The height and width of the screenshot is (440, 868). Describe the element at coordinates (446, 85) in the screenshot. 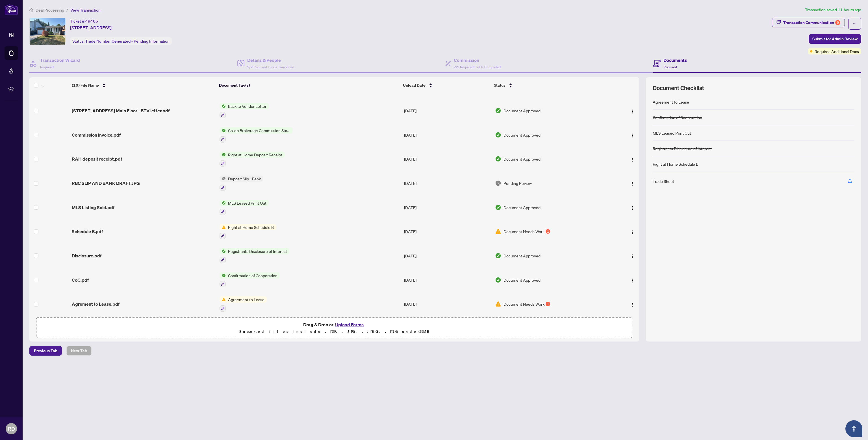

I see `th: Upload Date` at that location.